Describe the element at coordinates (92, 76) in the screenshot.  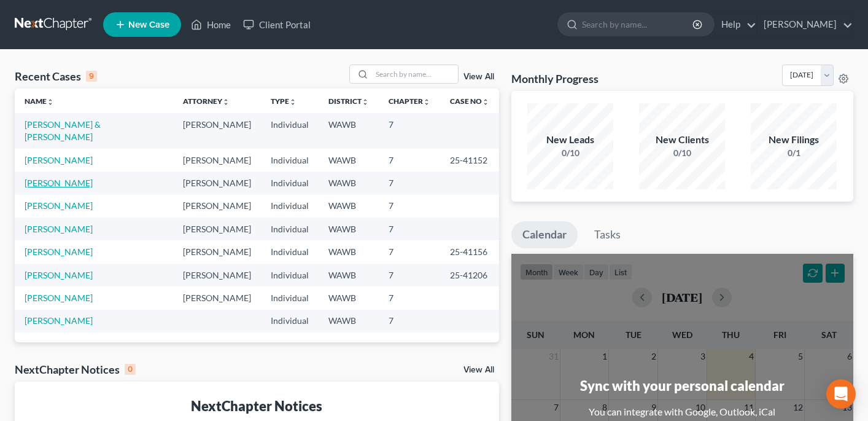
I see `div: 9` at that location.